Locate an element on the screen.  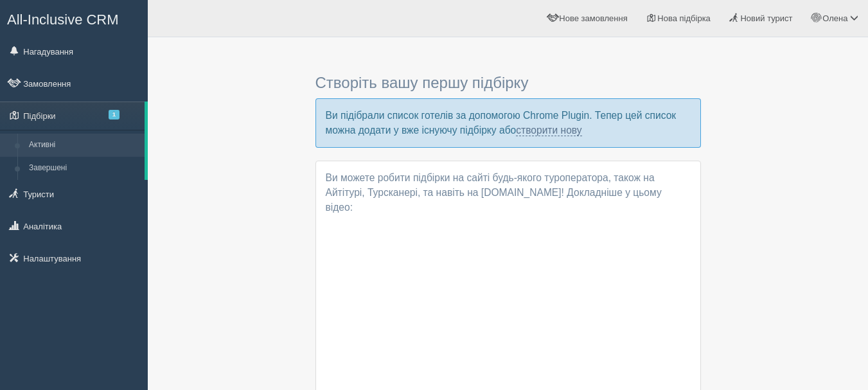
h3: Створіть вашу першу підбірку is located at coordinates (508, 83).